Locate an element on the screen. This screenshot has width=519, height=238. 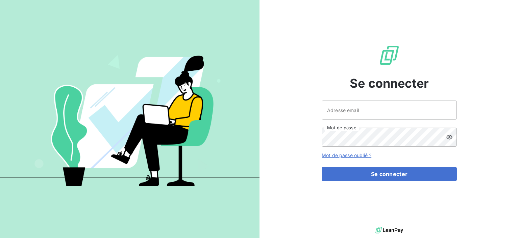
a: Mot de passe oublié ? is located at coordinates (346, 155).